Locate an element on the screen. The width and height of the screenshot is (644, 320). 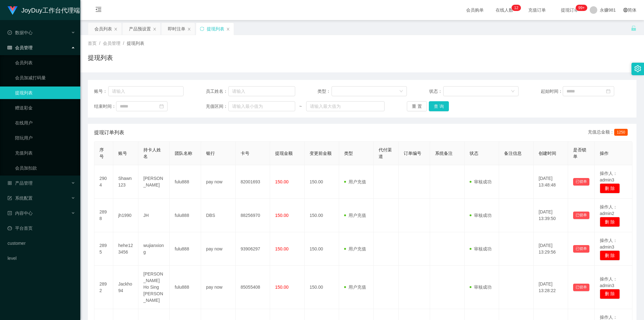
h1: JoyDuy工作台代理端 is located at coordinates (50, 10).